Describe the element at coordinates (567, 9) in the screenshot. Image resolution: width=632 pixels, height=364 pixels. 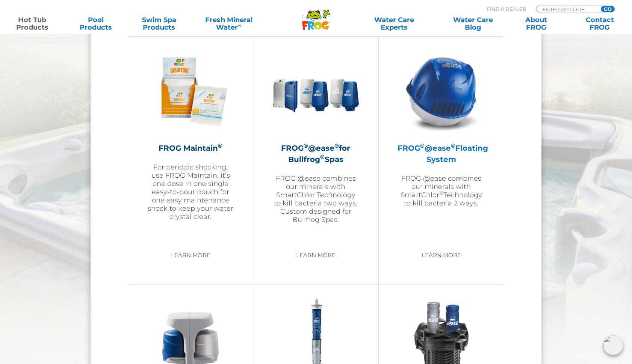
I see `input: Zip Code Form` at that location.